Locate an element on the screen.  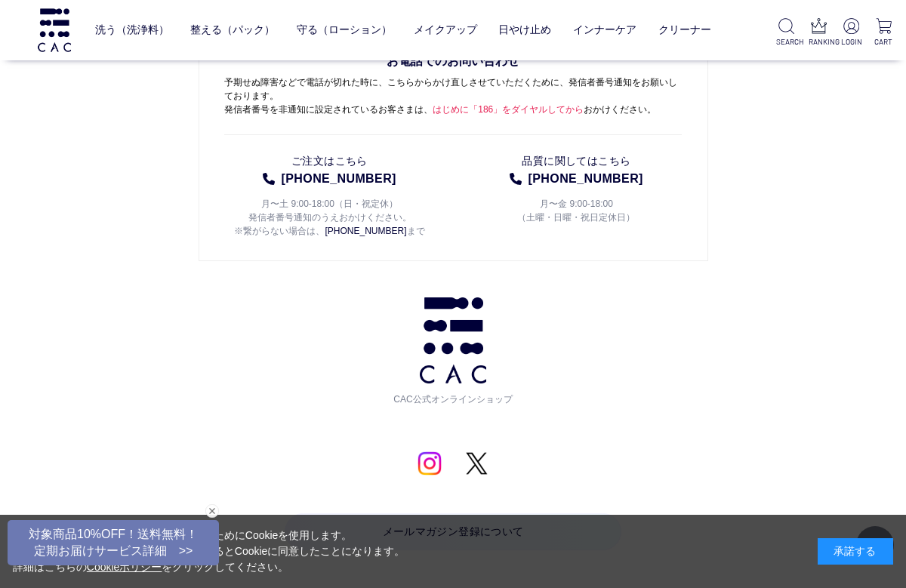
a: 日やけ止め is located at coordinates (525, 30).